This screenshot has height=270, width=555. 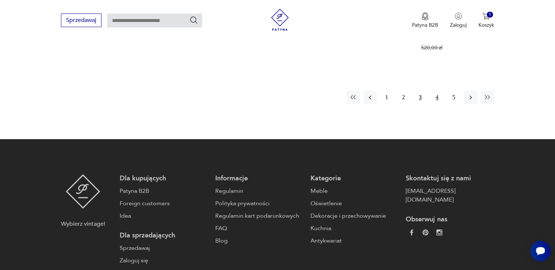 What do you see at coordinates (490, 15) in the screenshot?
I see `div: 1` at bounding box center [490, 15].